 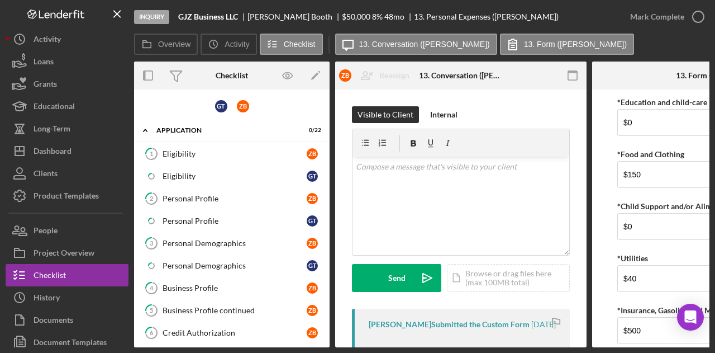 What do you see at coordinates (232, 176) in the screenshot?
I see `a: EligibilityGT` at bounding box center [232, 176].